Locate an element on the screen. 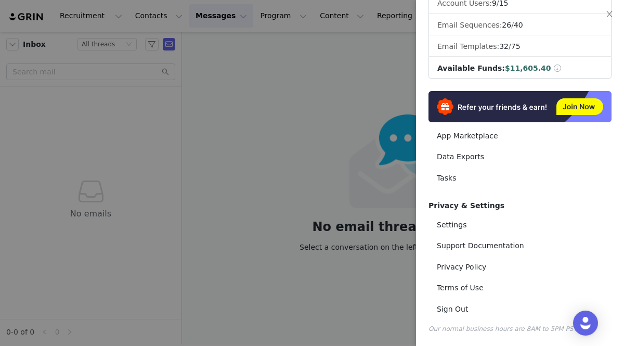  img: Refer & Earn is located at coordinates (520, 107).